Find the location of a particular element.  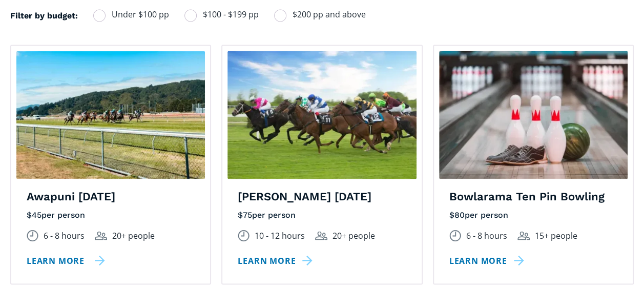

div: 10 - 12 hours is located at coordinates (280, 235).